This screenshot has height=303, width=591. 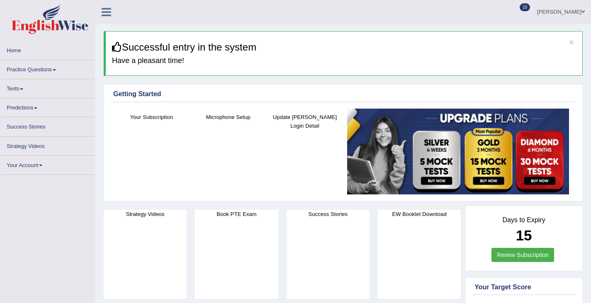 What do you see at coordinates (48, 125) in the screenshot?
I see `a: Success Stories` at bounding box center [48, 125].